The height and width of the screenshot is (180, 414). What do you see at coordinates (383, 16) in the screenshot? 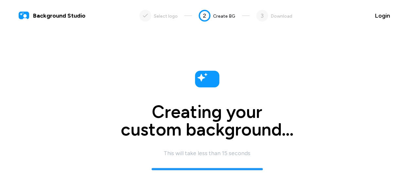
I see `button: Login` at bounding box center [383, 16].